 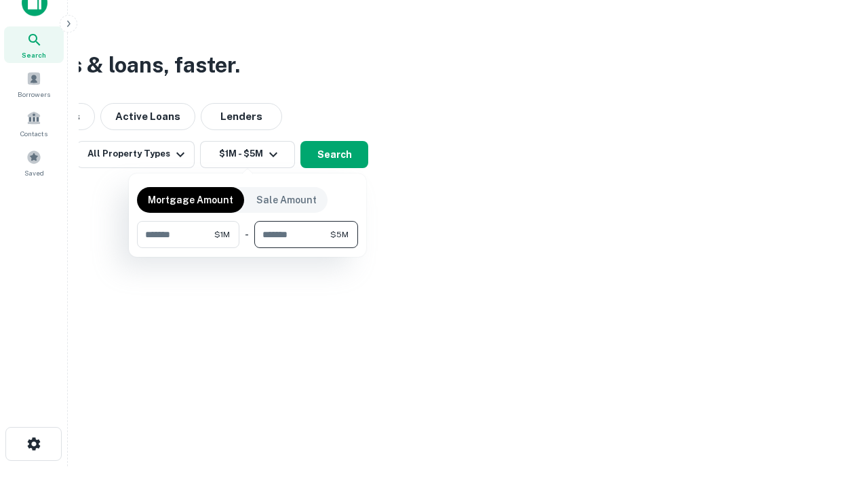 I want to click on span: $5M, so click(x=339, y=234).